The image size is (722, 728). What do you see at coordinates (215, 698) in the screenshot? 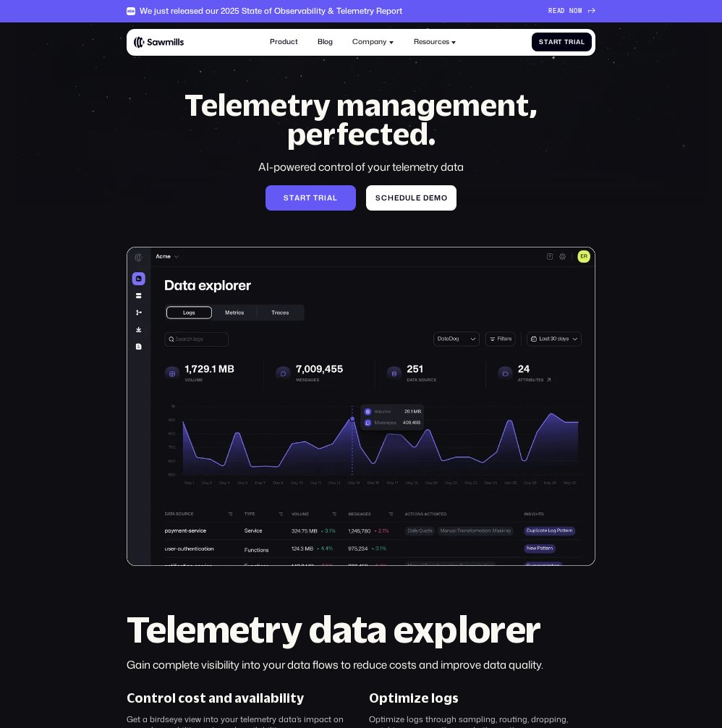
I see `div: Control cost and availability` at bounding box center [215, 698].